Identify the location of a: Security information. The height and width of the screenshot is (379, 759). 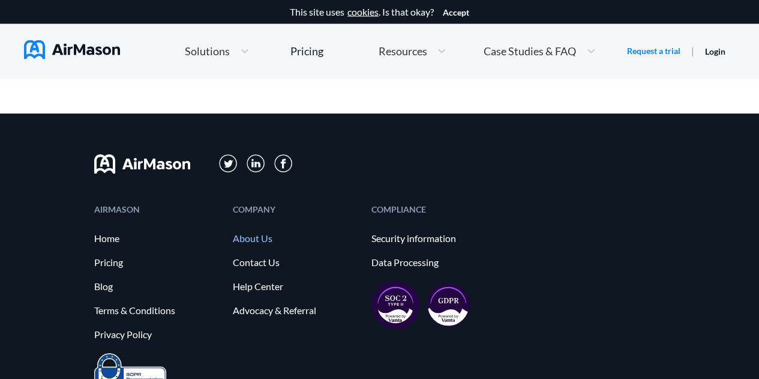
(434, 238).